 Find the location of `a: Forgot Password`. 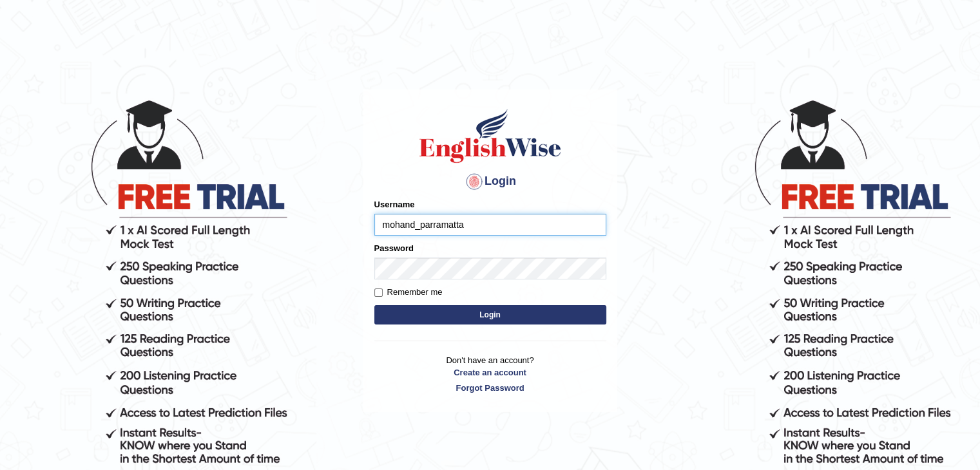

a: Forgot Password is located at coordinates (490, 387).